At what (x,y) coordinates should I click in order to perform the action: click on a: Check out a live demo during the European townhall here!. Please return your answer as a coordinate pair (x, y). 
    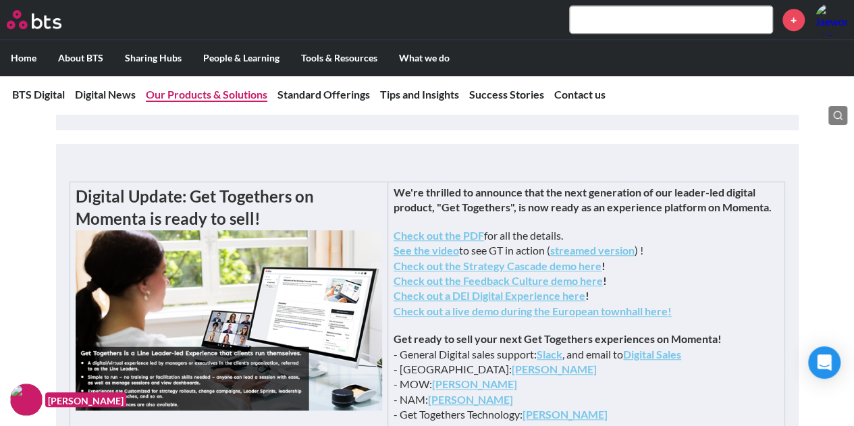
    Looking at the image, I should click on (532, 310).